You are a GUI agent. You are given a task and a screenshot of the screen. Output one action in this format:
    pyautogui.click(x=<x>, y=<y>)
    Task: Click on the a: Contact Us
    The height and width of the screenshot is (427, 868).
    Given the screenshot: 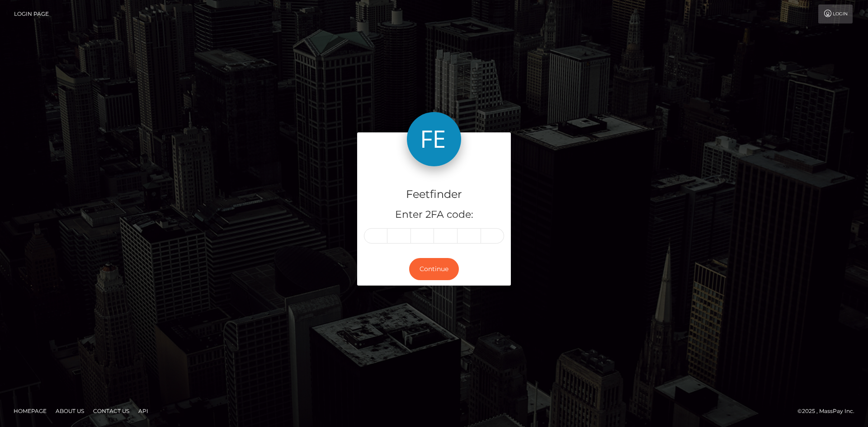 What is the action you would take?
    pyautogui.click(x=111, y=411)
    